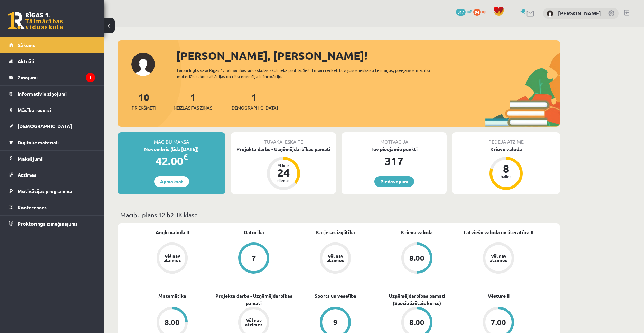  What do you see at coordinates (394, 149) in the screenshot?
I see `div: Tev pieejamie punkti` at bounding box center [394, 149].